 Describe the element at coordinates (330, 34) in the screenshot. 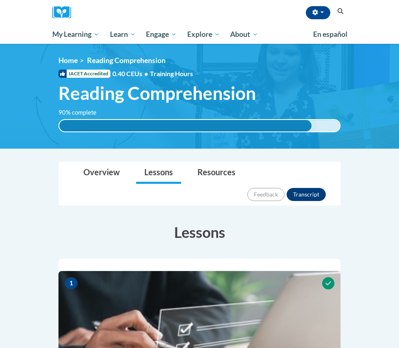

I see `span: En español` at that location.